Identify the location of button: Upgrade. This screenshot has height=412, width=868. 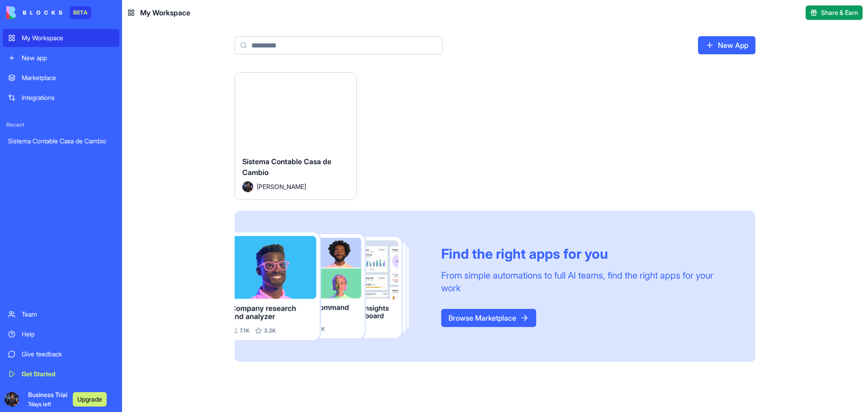
(90, 399).